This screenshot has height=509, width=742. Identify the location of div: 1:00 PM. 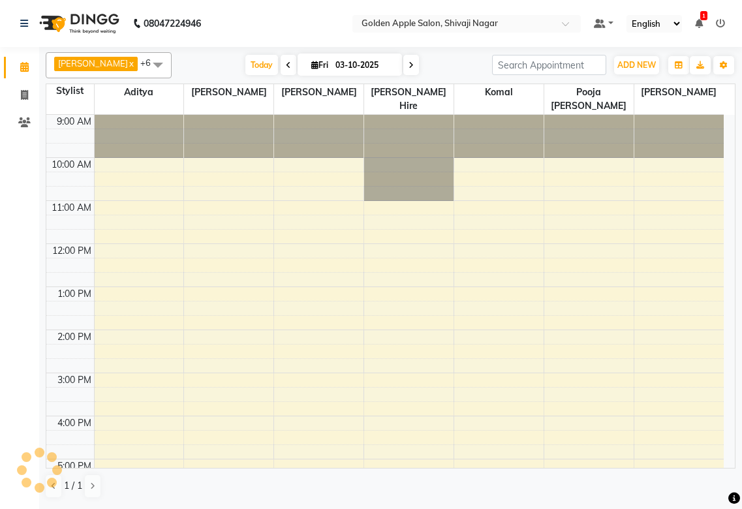
(74, 294).